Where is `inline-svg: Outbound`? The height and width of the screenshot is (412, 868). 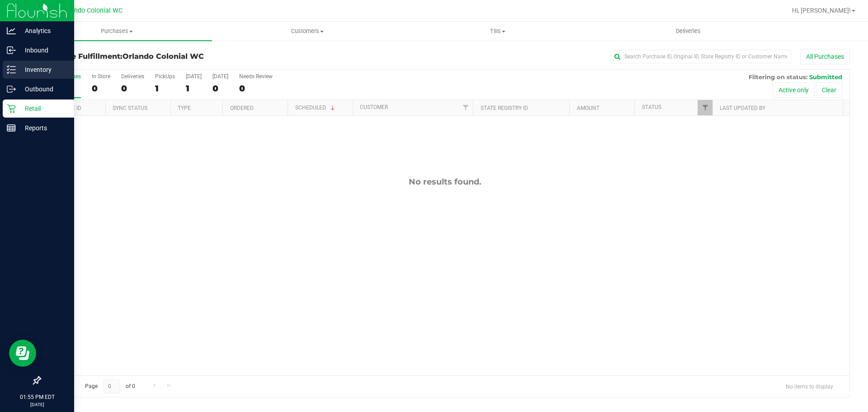
inline-svg: Outbound is located at coordinates (11, 89).